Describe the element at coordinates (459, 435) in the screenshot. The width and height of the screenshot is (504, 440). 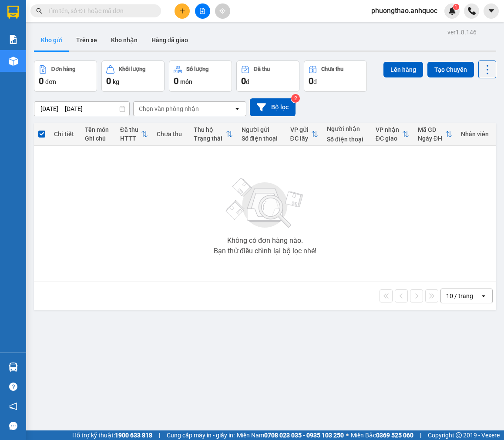
I see `span: copyright` at that location.